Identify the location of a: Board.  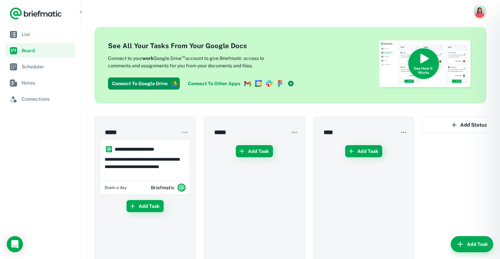
(40, 51).